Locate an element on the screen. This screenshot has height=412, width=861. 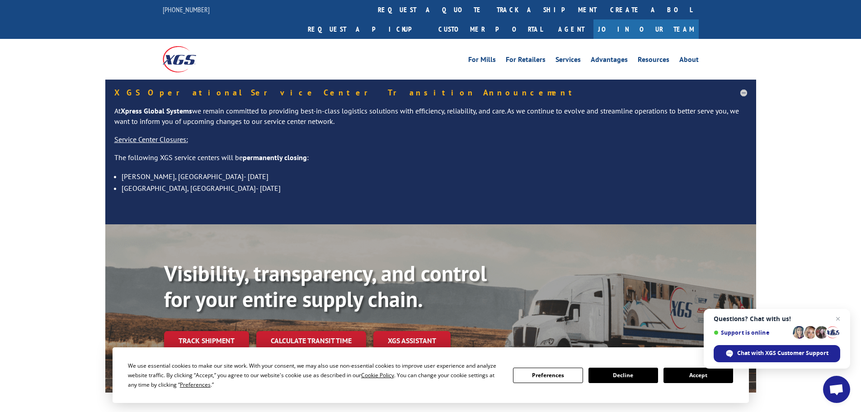
a: Resources is located at coordinates (653, 61).